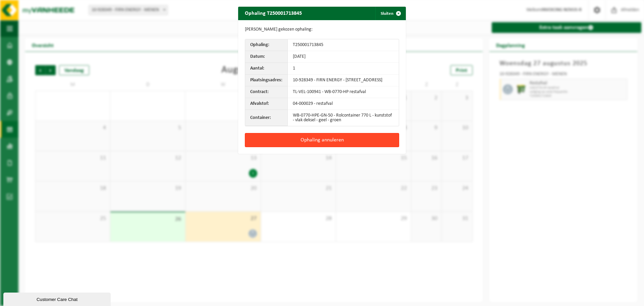 The width and height of the screenshot is (644, 306). What do you see at coordinates (266, 45) in the screenshot?
I see `th: Ophaling:` at bounding box center [266, 45].